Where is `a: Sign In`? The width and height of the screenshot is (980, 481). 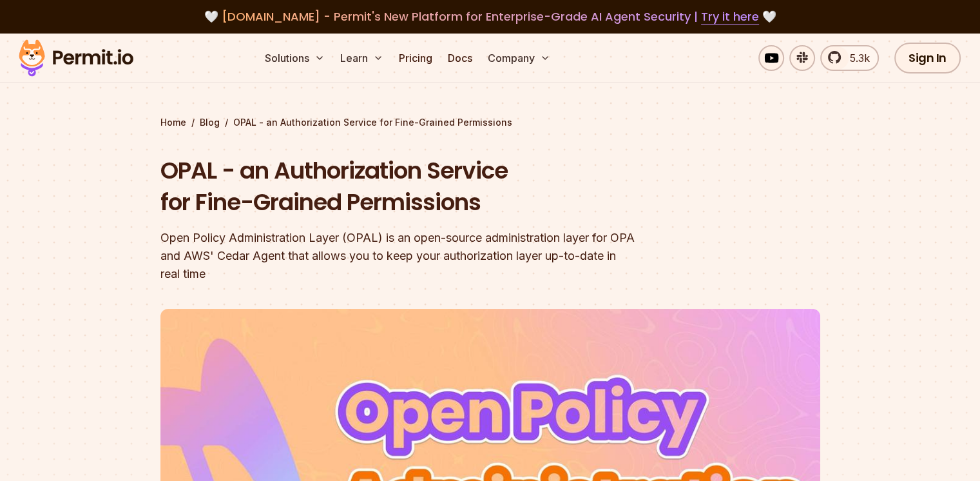
a: Sign In is located at coordinates (927, 58).